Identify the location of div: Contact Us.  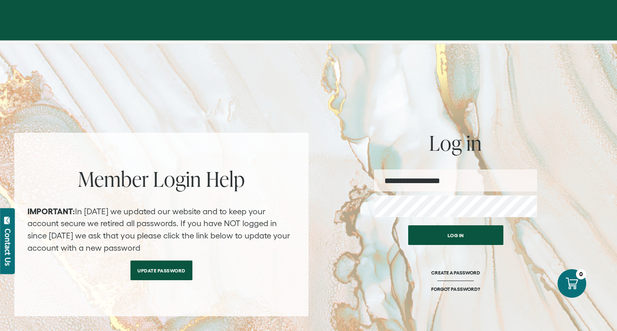
(8, 247).